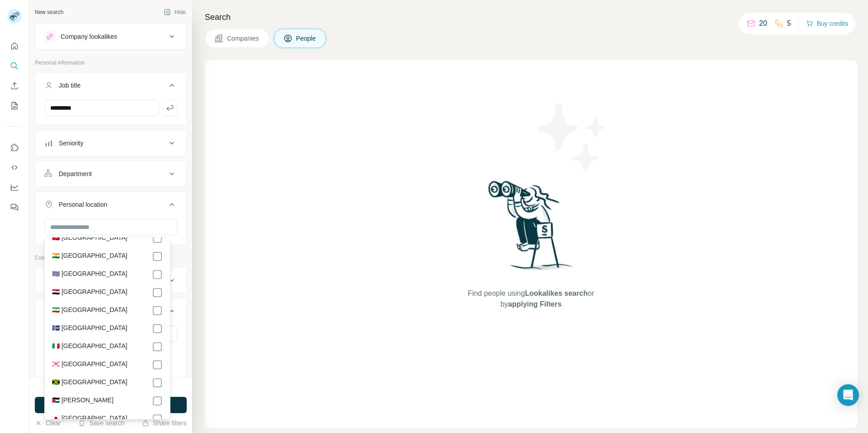 The image size is (868, 433). What do you see at coordinates (71, 143) in the screenshot?
I see `div: Seniority` at bounding box center [71, 143].